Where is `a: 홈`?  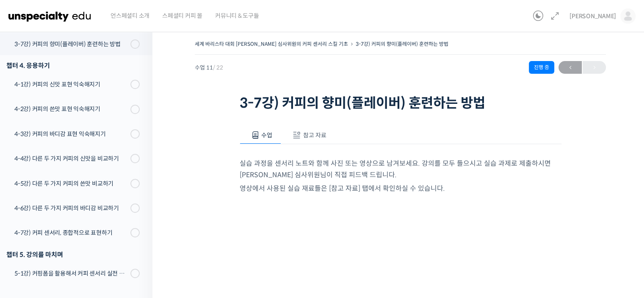 a: 홈 is located at coordinates (29, 238).